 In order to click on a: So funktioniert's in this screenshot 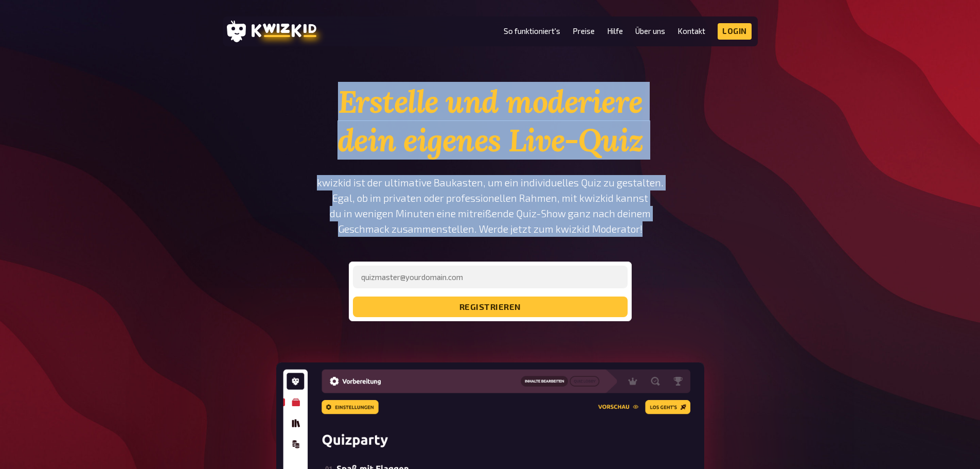, I will do `click(532, 31)`.